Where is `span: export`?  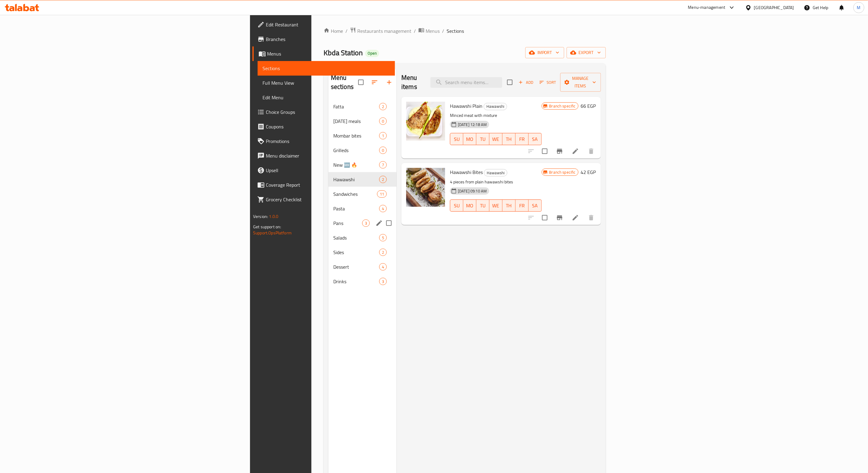 span: export is located at coordinates (586, 53).